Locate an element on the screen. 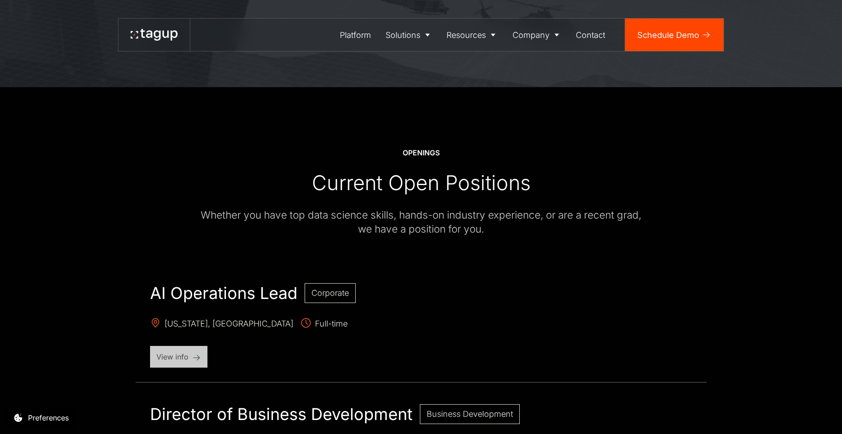  span: Business Development is located at coordinates (469, 414).